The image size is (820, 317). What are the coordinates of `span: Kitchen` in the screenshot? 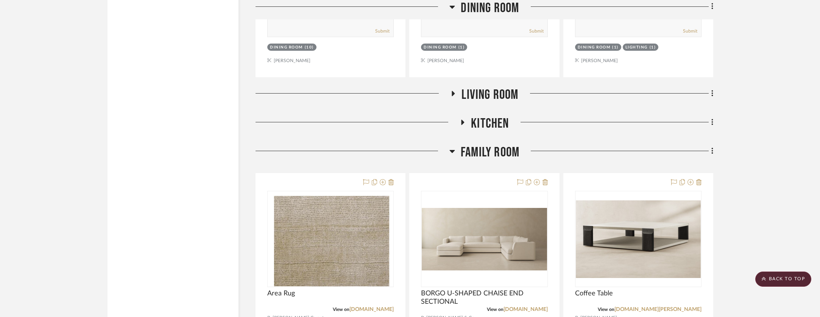 It's located at (490, 123).